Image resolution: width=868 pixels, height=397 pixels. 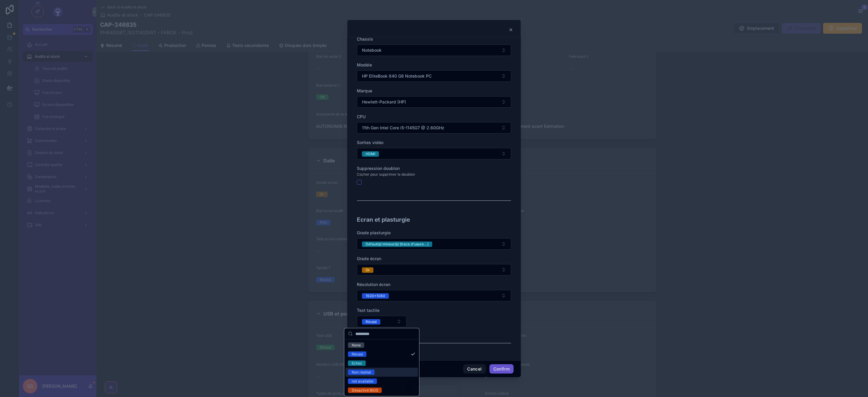 What do you see at coordinates (374, 285) in the screenshot?
I see `span: Résolution écran` at bounding box center [374, 285].